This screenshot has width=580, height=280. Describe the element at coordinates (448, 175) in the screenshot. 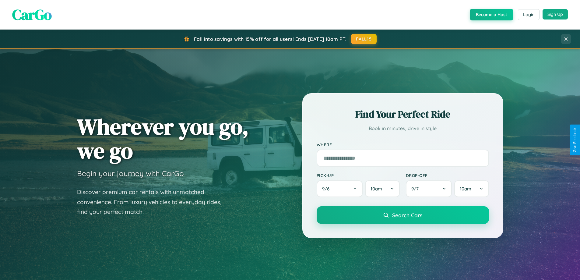

I see `label: Drop-off` at that location.